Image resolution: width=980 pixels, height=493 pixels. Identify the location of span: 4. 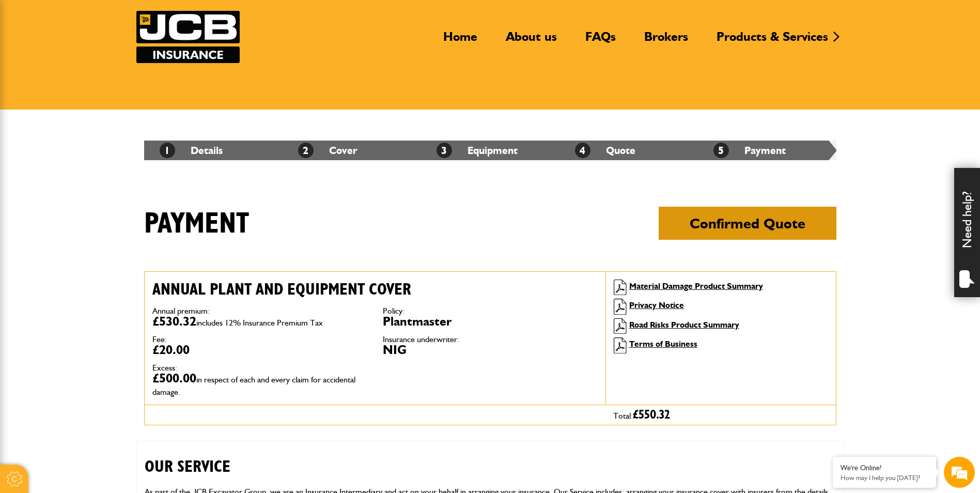
(583, 150).